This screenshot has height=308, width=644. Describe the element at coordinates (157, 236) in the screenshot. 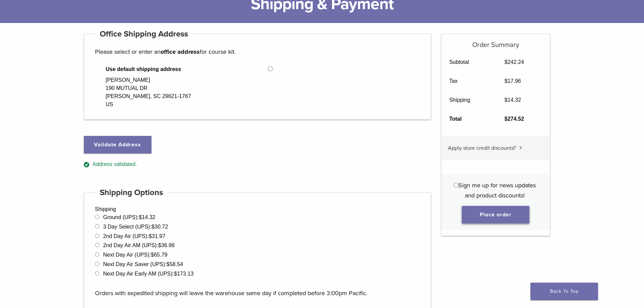

I see `bdi: 31.97` at that location.